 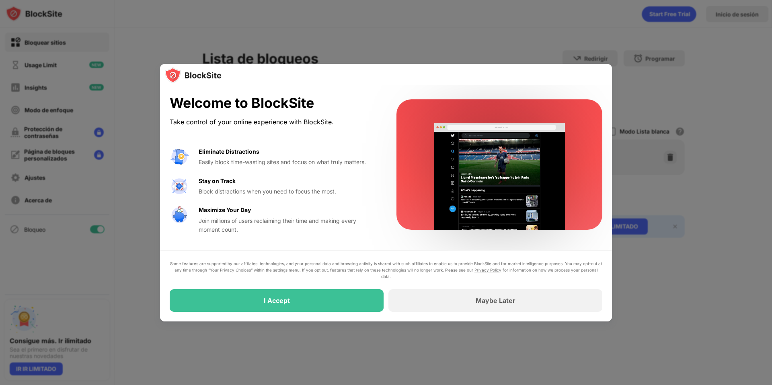 I want to click on div: Maybe Later, so click(x=495, y=300).